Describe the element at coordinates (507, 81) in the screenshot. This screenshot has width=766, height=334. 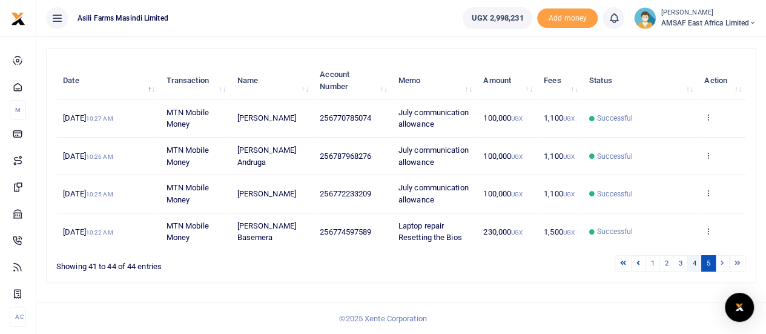
I see `th: Amount: activate to sort column ascending` at that location.